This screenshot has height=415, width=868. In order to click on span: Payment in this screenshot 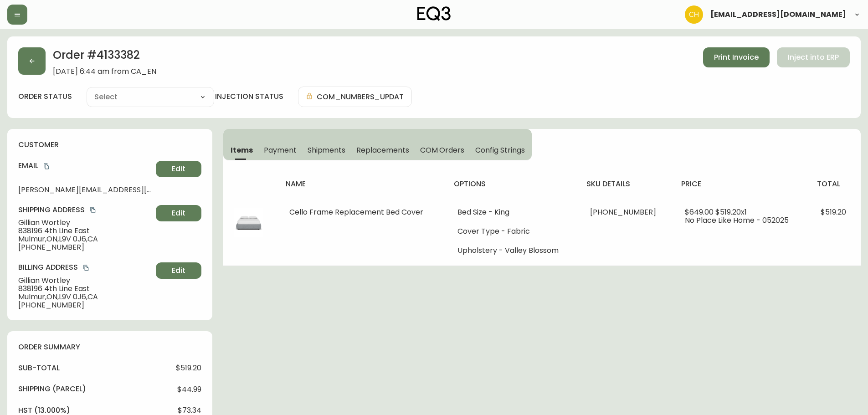, I will do `click(280, 150)`.